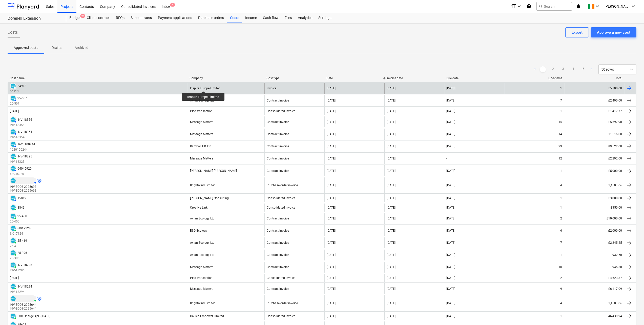  Describe the element at coordinates (201, 111) in the screenshot. I see `div: Pleo transaction` at that location.